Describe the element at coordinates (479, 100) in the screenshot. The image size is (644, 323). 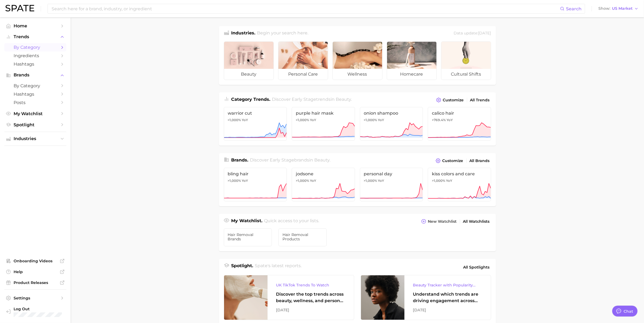
I see `a: All Trends` at that location.